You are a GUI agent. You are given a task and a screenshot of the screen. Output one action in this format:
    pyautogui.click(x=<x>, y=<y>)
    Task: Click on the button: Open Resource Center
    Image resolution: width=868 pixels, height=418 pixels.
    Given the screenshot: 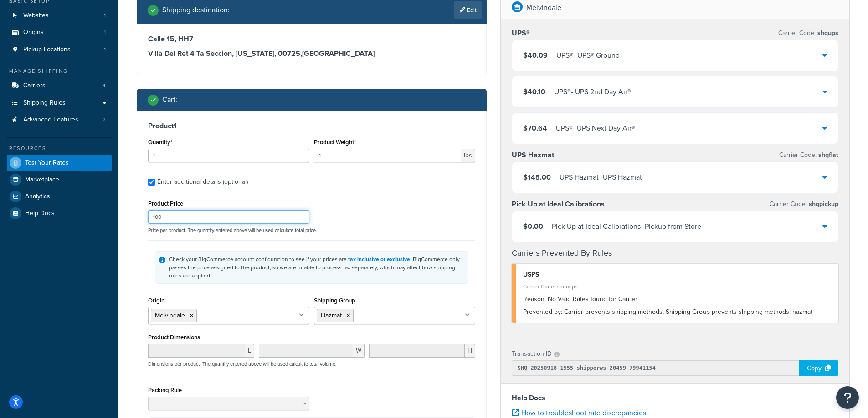 What is the action you would take?
    pyautogui.click(x=847, y=398)
    